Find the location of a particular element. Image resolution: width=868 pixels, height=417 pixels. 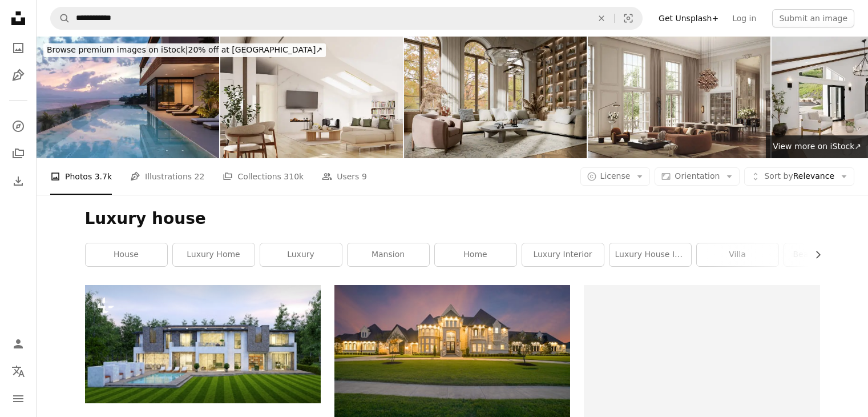

a: 3D RENDER MODERN BUILDING EXTERIOR is located at coordinates (203, 344).